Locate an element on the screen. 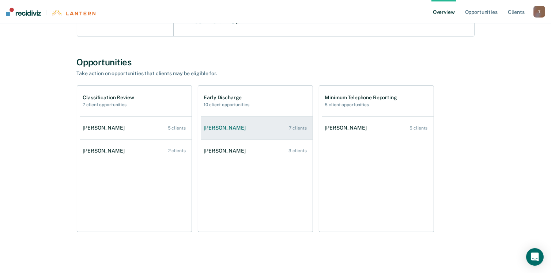  div: 7 clients is located at coordinates (298, 128).